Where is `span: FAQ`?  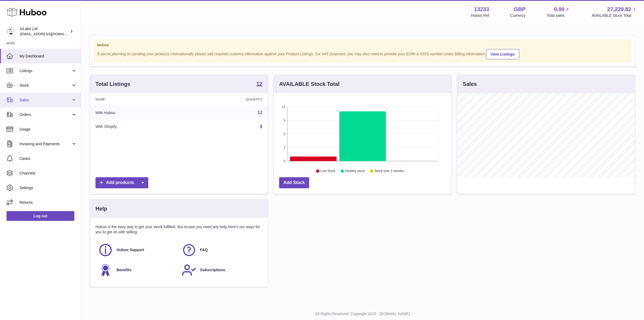 span: FAQ is located at coordinates (204, 250).